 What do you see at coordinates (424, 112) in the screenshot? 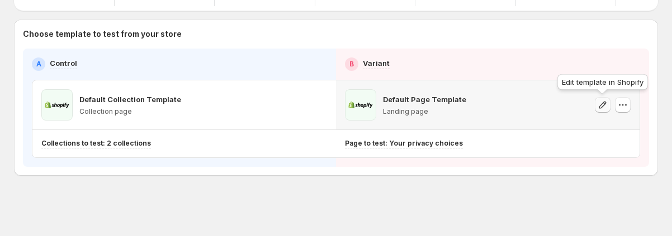
I see `p: Landing page` at bounding box center [424, 112].